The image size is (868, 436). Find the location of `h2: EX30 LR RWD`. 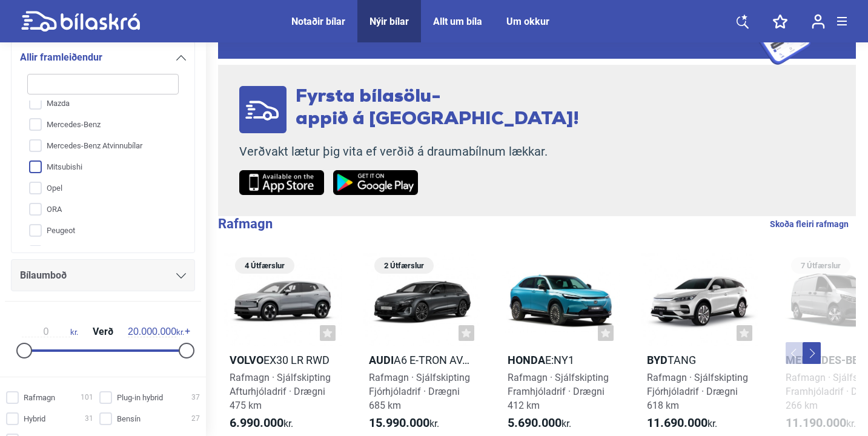

h2: EX30 LR RWD is located at coordinates (283, 360).